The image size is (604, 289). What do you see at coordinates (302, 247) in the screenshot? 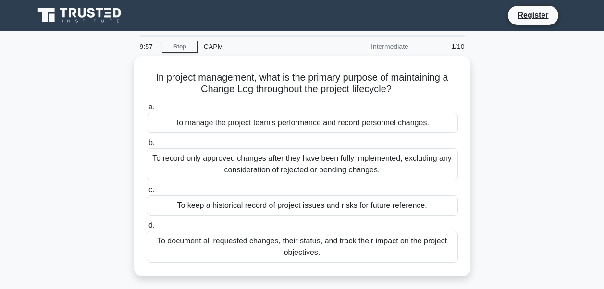
I see `div: To document all requested changes, their status, and track their impact on the project objectives.` at bounding box center [302, 247].